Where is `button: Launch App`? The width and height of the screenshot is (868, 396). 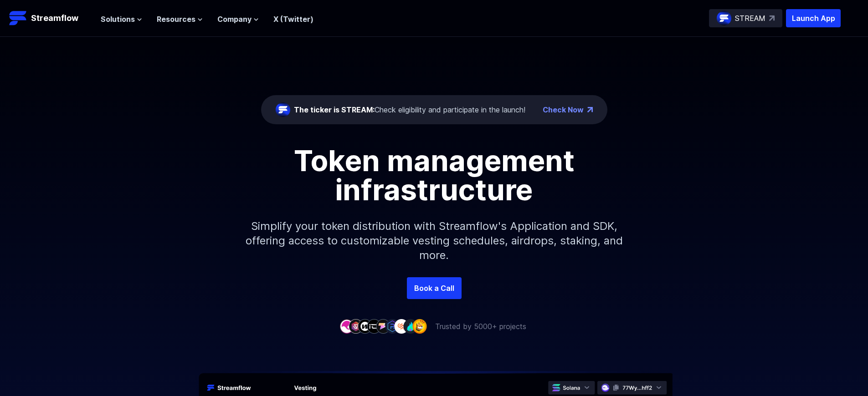 button: Launch App is located at coordinates (813, 19).